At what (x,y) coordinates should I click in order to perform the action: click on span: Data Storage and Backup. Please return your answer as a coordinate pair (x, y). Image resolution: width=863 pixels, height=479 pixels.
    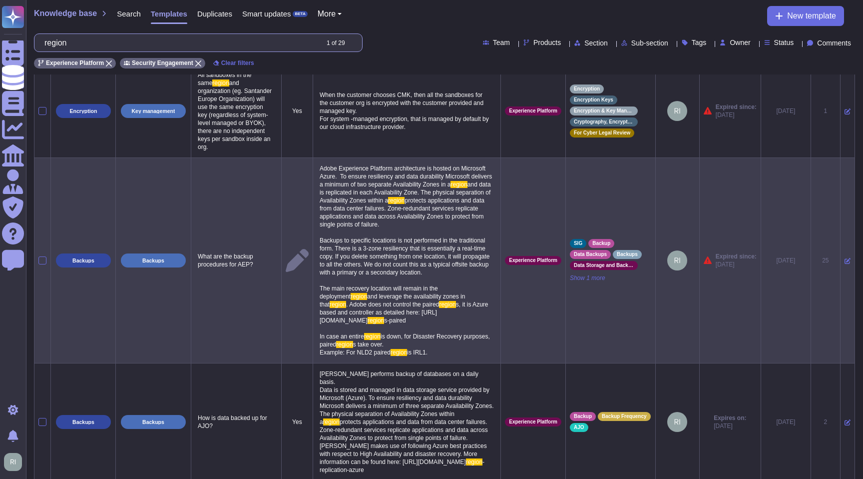
    Looking at the image, I should click on (604, 265).